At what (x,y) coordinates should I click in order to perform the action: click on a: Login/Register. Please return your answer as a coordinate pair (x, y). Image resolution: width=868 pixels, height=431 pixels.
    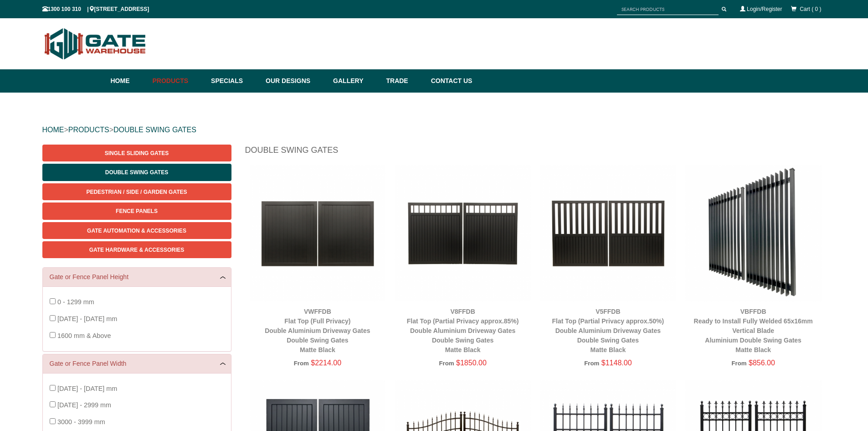
    Looking at the image, I should click on (764, 9).